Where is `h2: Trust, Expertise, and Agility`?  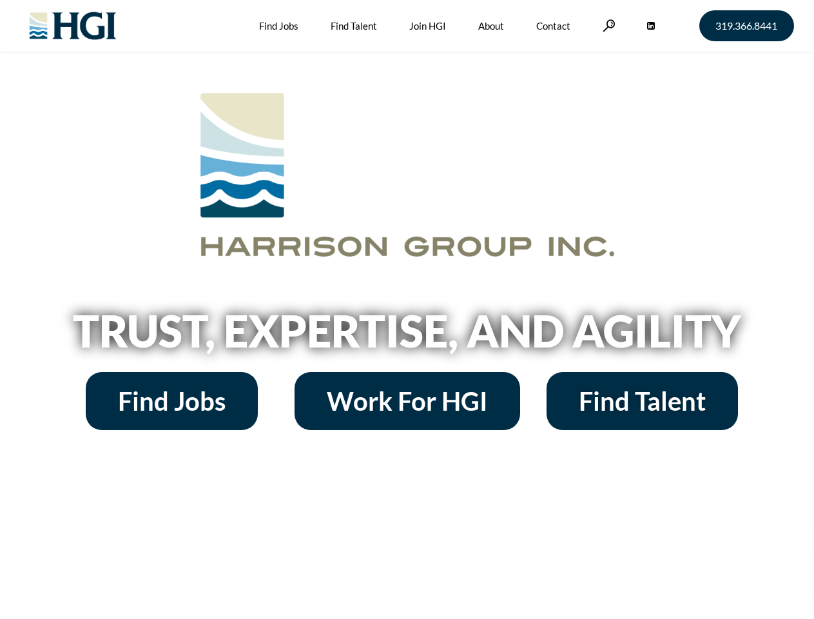
h2: Trust, Expertise, and Agility is located at coordinates (407, 331).